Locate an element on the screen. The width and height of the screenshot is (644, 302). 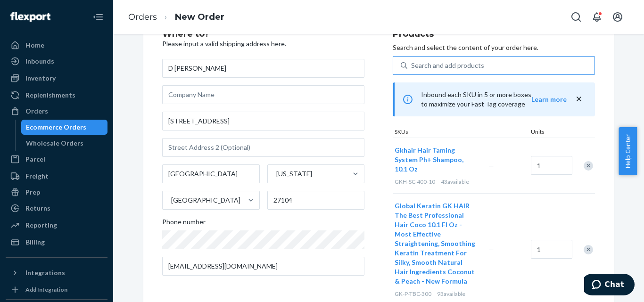
a: Billing is located at coordinates (57, 242).